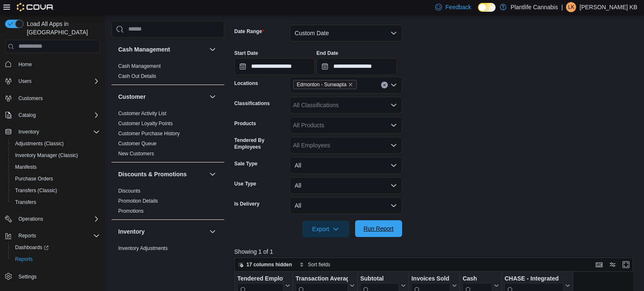 The height and width of the screenshot is (291, 644). Describe the element at coordinates (350, 85) in the screenshot. I see `button: Remove Edmonton - Sunwapta from selection in this group` at that location.